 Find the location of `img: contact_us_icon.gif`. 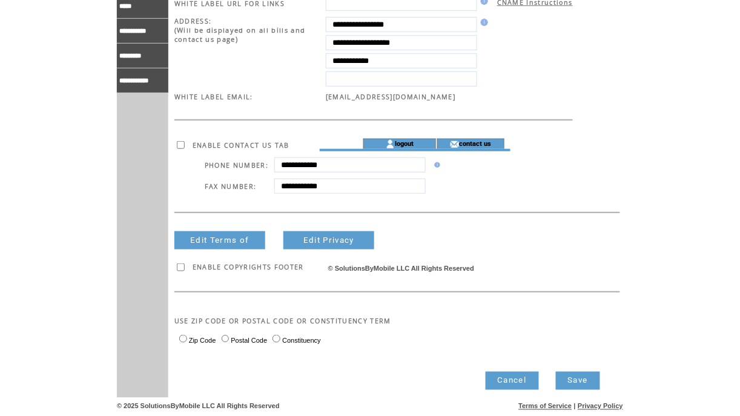

img: contact_us_icon.gif is located at coordinates (454, 144).